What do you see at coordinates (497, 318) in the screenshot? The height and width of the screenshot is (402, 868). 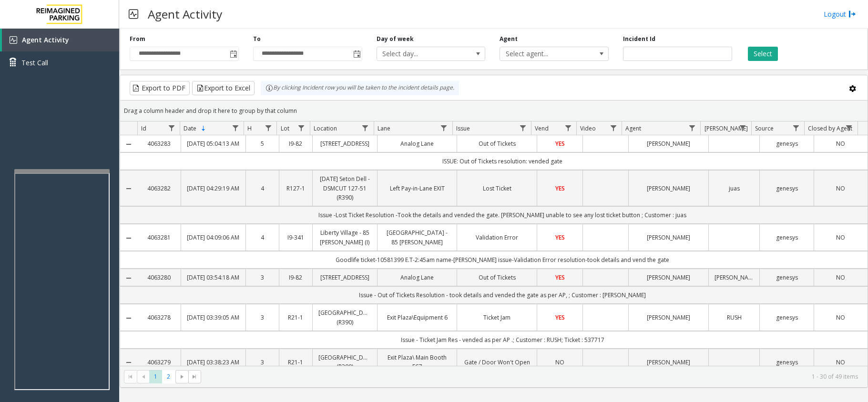 I see `a: Ticket Jam` at bounding box center [497, 318].